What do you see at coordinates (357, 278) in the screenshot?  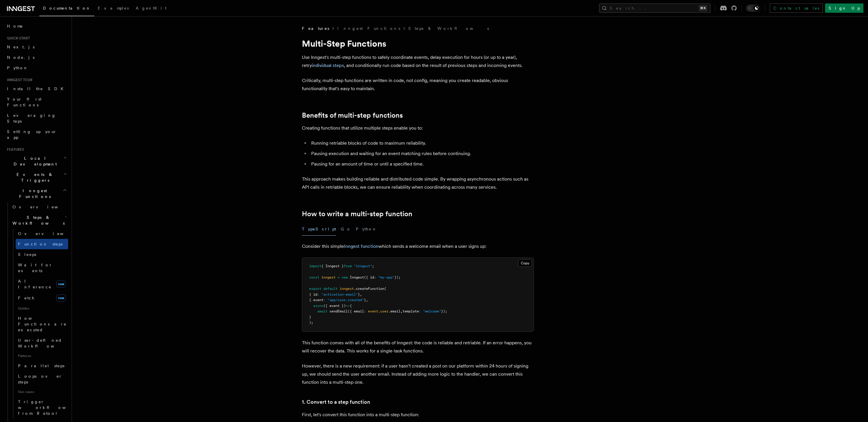 I see `span: Inngest` at bounding box center [357, 278].